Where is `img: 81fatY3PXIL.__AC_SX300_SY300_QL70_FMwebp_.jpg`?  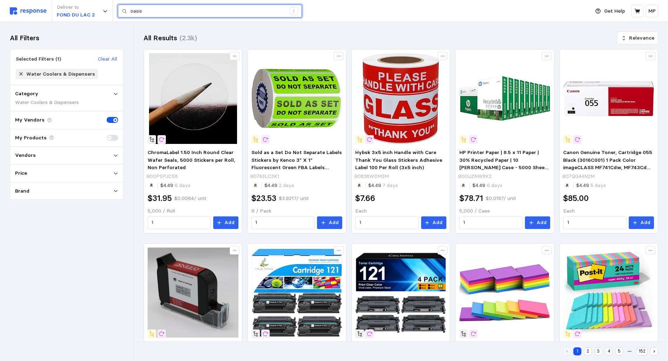
img: 81fatY3PXIL.__AC_SX300_SY300_QL70_FMwebp_.jpg is located at coordinates (193, 98).